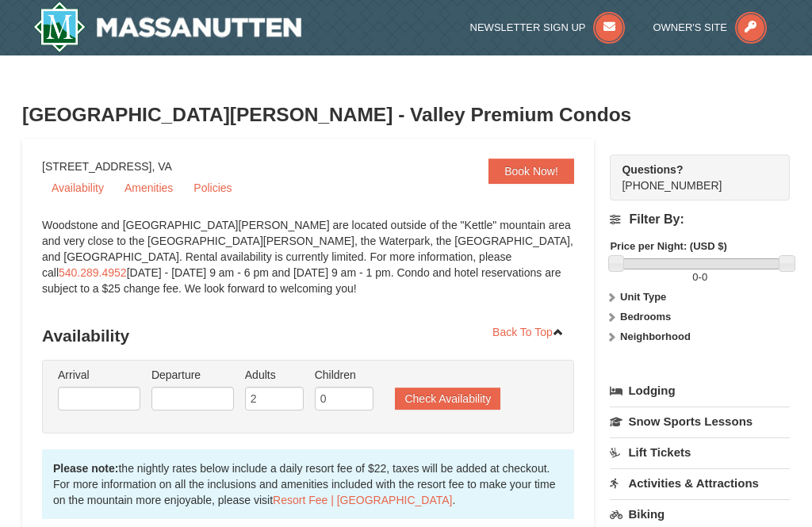  What do you see at coordinates (447, 398) in the screenshot?
I see `button: Check Availability` at bounding box center [447, 398].